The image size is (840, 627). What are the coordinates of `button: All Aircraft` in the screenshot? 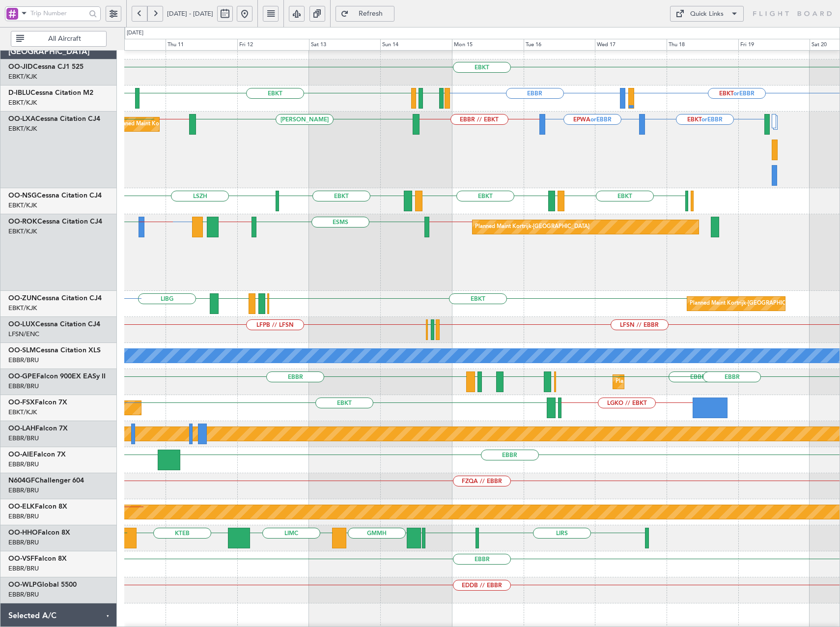 It's located at (59, 39).